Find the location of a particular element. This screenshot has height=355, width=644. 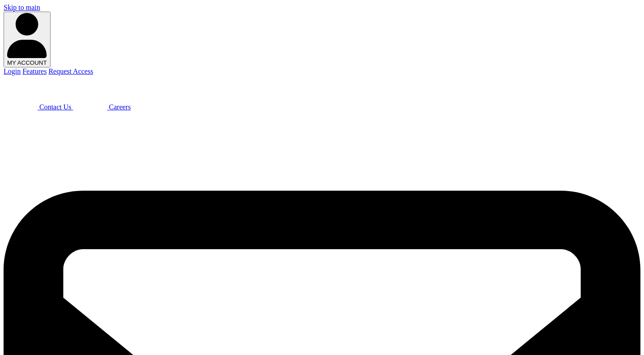

a: Skip to main is located at coordinates (22, 7).